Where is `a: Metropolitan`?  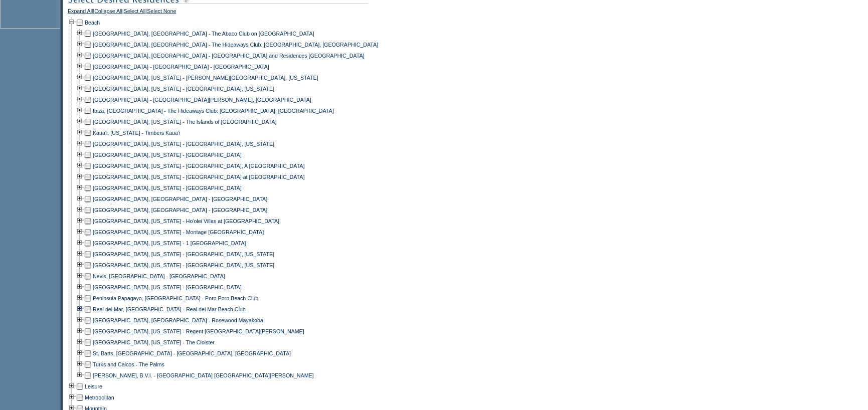 a: Metropolitan is located at coordinates (99, 397).